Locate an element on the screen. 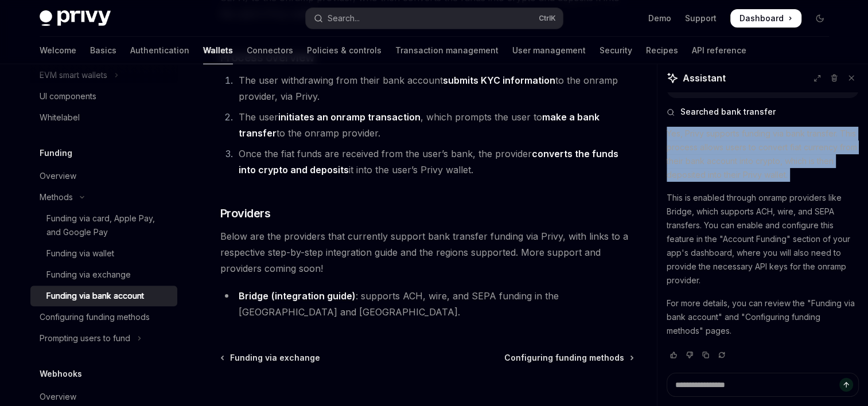 The height and width of the screenshot is (406, 868). li: Once the fiat funds are received from the user’s bank, the provider it into the user’s Privy wallet. is located at coordinates (434, 161).